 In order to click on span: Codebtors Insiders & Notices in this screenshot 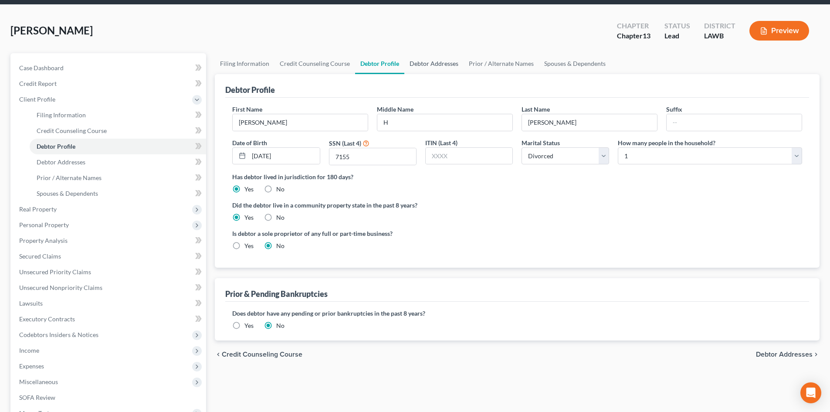, I will do `click(59, 334)`.